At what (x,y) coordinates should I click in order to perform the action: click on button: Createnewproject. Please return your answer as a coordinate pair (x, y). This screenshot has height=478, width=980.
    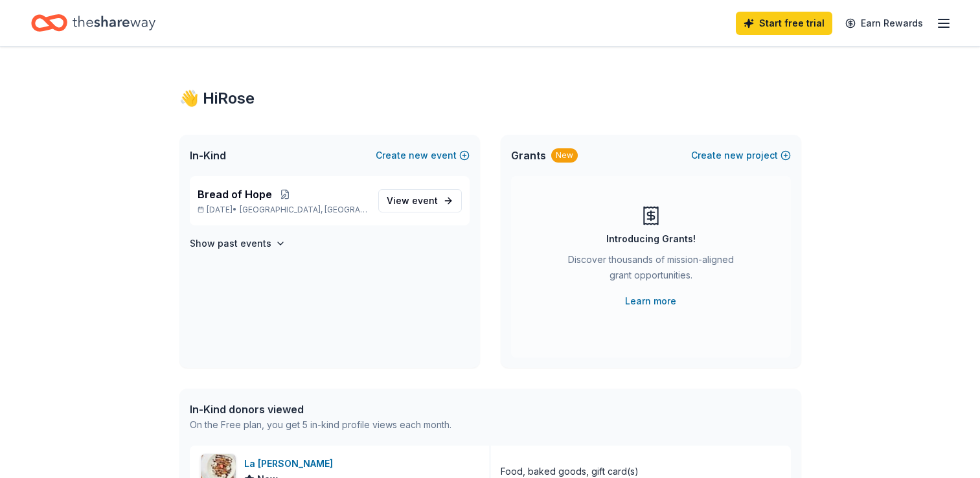
    Looking at the image, I should click on (741, 156).